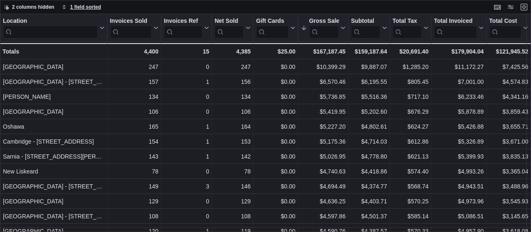 The height and width of the screenshot is (232, 531). Describe the element at coordinates (369, 51) in the screenshot. I see `div: $159,187.64` at that location.